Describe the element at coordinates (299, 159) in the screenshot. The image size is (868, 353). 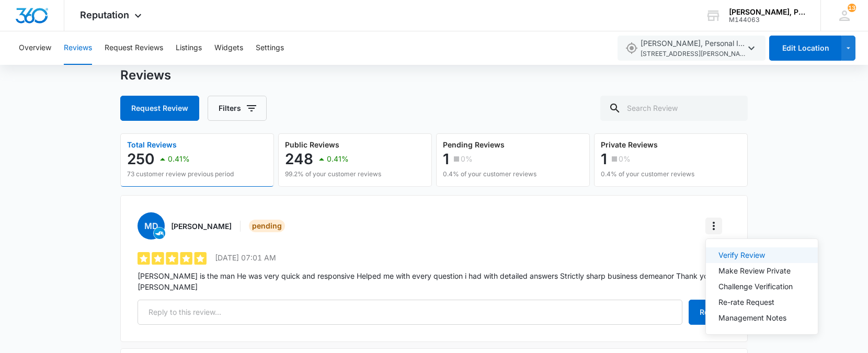
I see `p: 248` at that location.